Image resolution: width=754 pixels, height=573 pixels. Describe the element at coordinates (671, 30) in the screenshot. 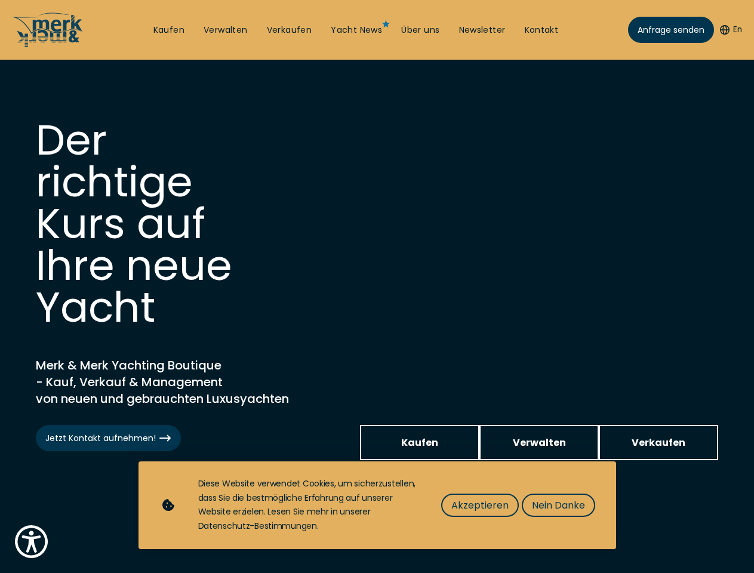

I see `span: Anfrage senden` at that location.